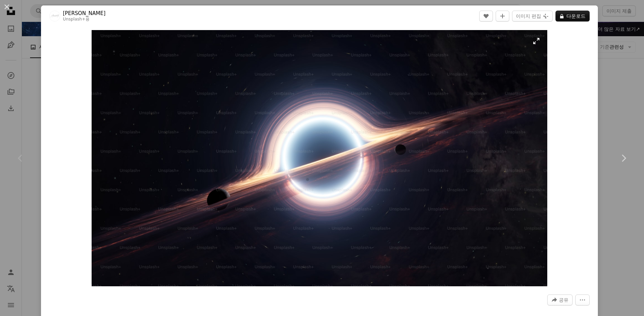 This screenshot has width=644, height=316. Describe the element at coordinates (560, 300) in the screenshot. I see `button: 이 이미지 공유` at that location.